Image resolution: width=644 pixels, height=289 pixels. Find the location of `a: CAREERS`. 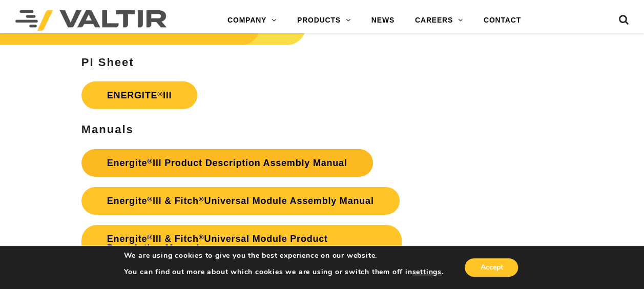

a: CAREERS is located at coordinates (439, 20).